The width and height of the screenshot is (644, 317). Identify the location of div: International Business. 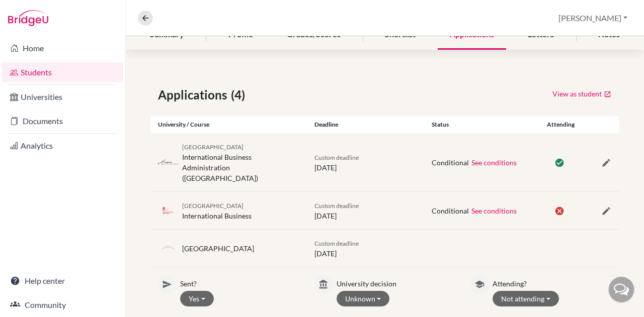
(217, 210).